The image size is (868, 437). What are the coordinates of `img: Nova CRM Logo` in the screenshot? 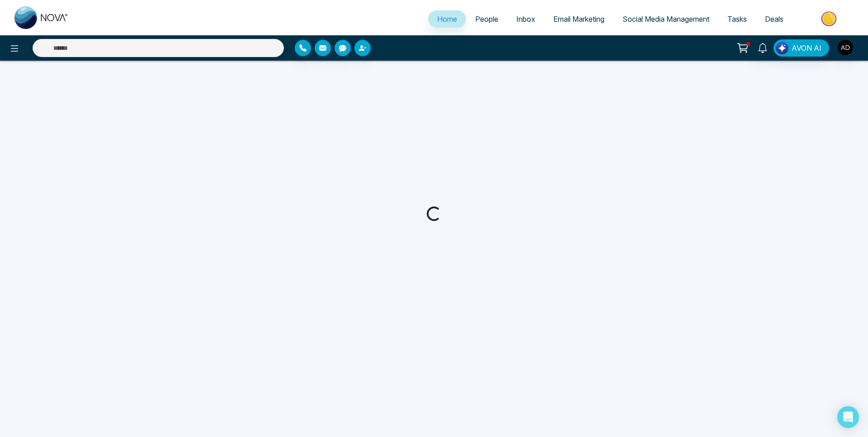 It's located at (41, 18).